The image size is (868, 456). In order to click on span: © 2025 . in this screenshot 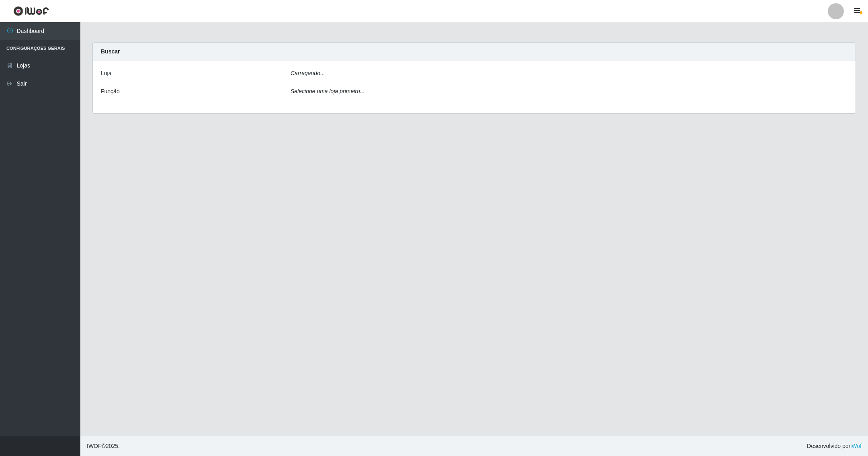, I will do `click(103, 446)`.